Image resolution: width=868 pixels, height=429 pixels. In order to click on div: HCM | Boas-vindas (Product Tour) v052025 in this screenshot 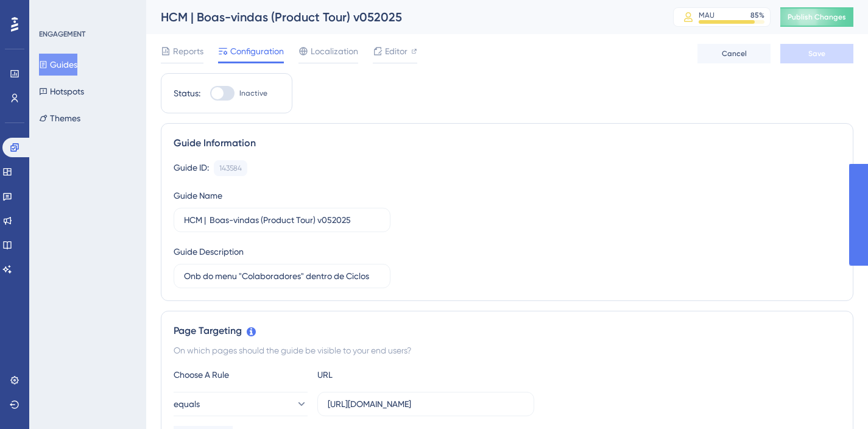, I will do `click(402, 17)`.